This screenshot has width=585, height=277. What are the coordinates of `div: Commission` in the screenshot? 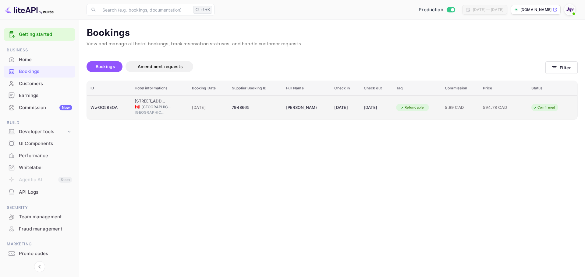 It's located at (45, 108).